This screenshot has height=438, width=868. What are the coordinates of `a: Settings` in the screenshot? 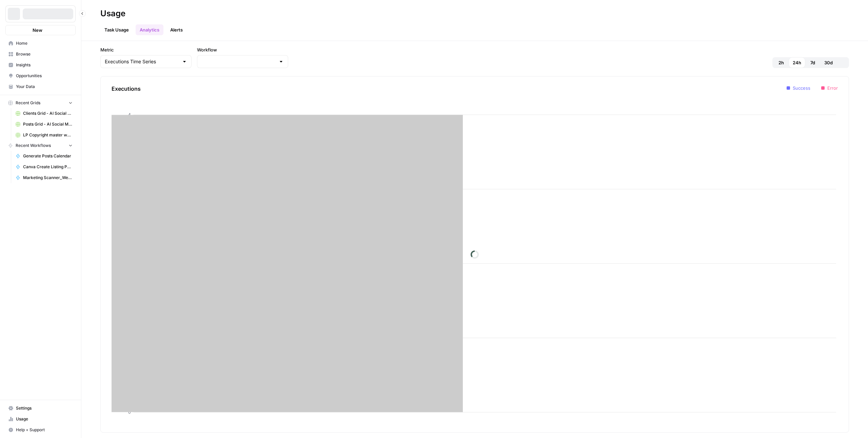 It's located at (40, 408).